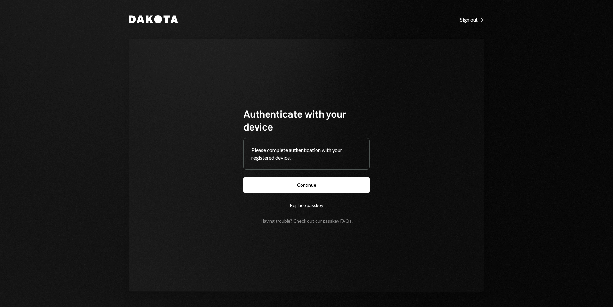 The height and width of the screenshot is (307, 613). What do you see at coordinates (307, 185) in the screenshot?
I see `button: Continue` at bounding box center [307, 185].